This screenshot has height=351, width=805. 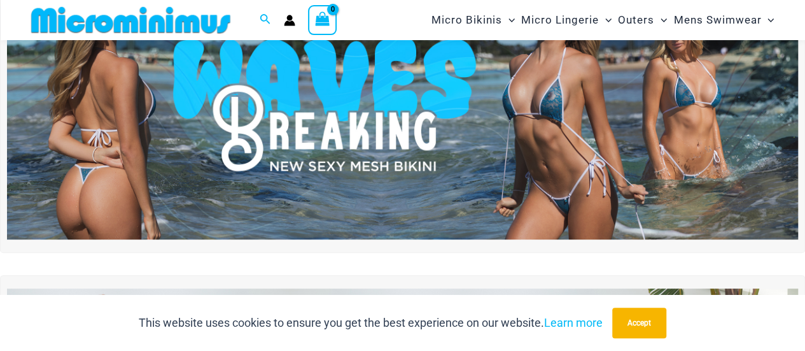 I want to click on span: Outers, so click(x=636, y=20).